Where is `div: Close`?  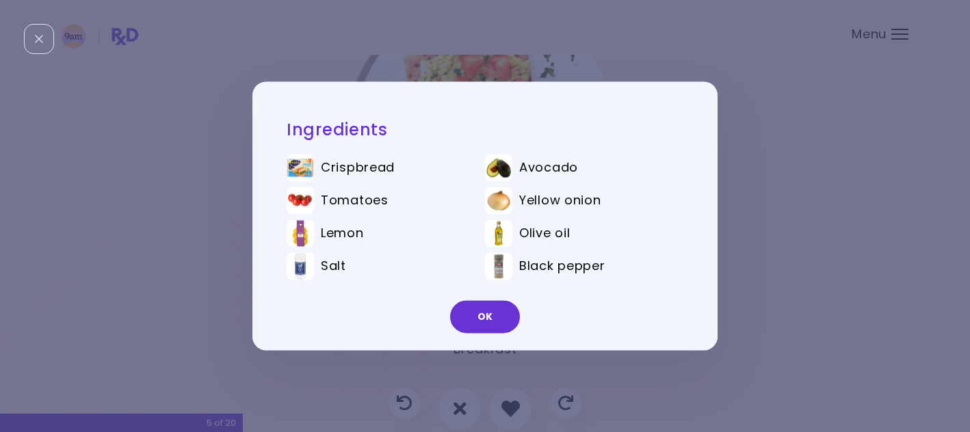
div: Close is located at coordinates (39, 39).